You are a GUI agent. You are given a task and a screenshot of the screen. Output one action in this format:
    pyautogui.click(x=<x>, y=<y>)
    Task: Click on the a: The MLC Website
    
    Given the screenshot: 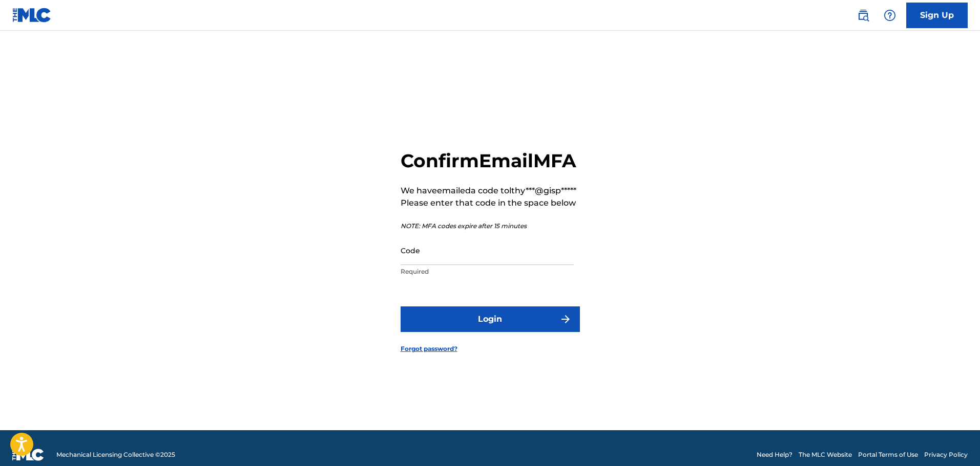 What is the action you would take?
    pyautogui.click(x=825, y=455)
    